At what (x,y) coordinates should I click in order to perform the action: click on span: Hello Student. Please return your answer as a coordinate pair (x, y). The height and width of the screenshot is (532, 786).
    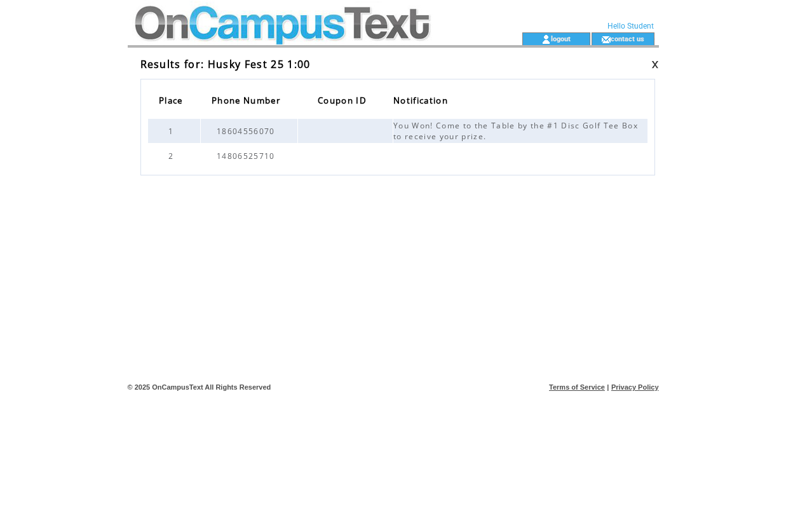
    Looking at the image, I should click on (630, 26).